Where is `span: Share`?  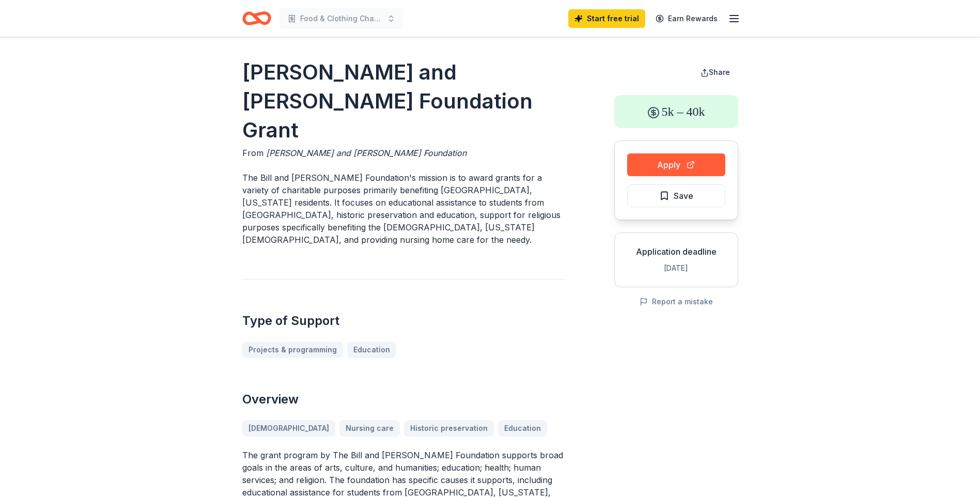
span: Share is located at coordinates (719, 72).